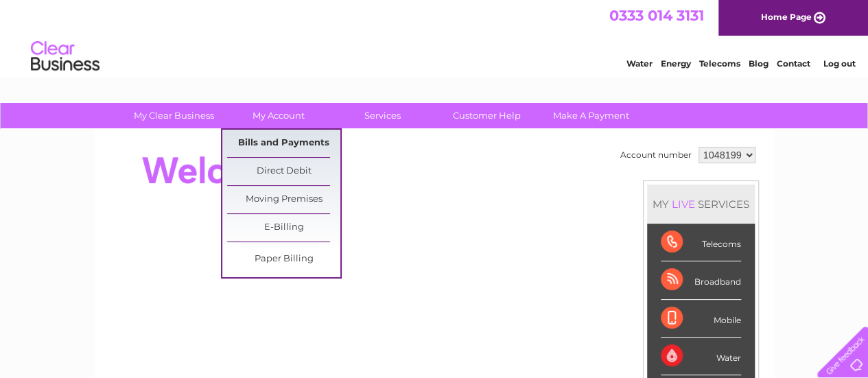  I want to click on a: Log out, so click(839, 63).